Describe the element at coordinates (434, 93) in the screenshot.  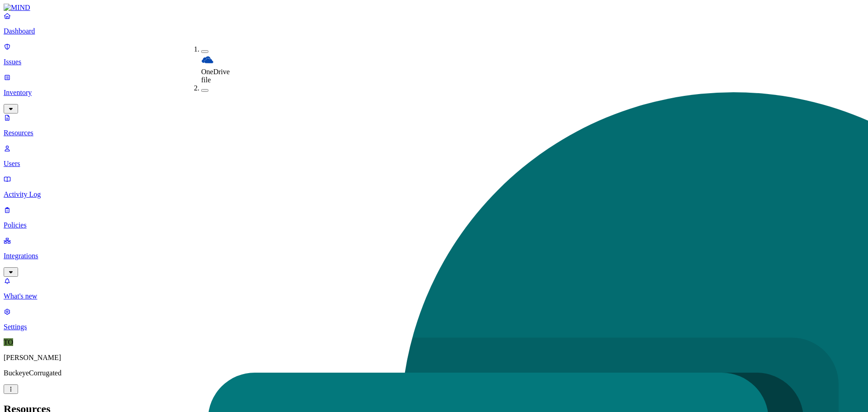
I see `a: Inventory` at that location.